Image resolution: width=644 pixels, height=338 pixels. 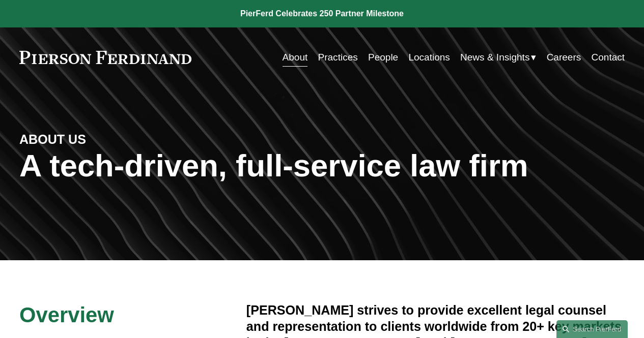 What do you see at coordinates (52, 139) in the screenshot?
I see `strong: ABOUT US` at bounding box center [52, 139].